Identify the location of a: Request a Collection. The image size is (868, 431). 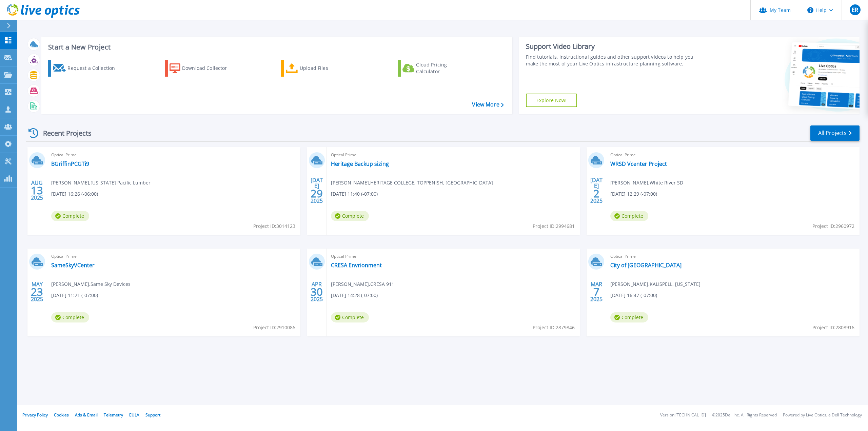
(86, 68).